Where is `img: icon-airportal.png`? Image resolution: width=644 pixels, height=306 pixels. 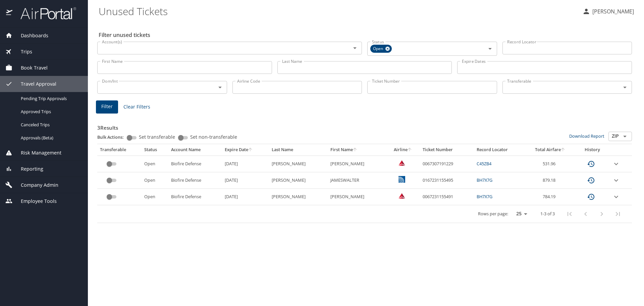 img: icon-airportal.png is located at coordinates (10, 13).